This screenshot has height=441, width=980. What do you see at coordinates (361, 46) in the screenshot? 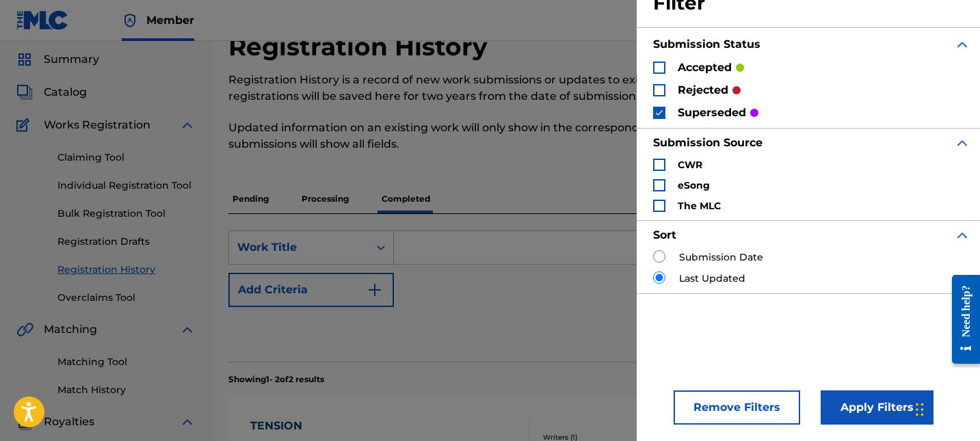
I see `h2: Registration History` at bounding box center [361, 46].